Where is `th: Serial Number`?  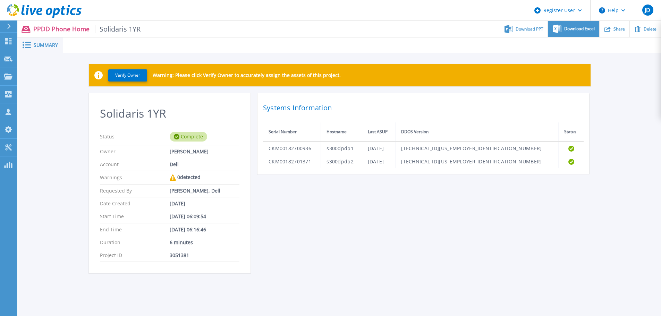
th: Serial Number is located at coordinates (292, 132).